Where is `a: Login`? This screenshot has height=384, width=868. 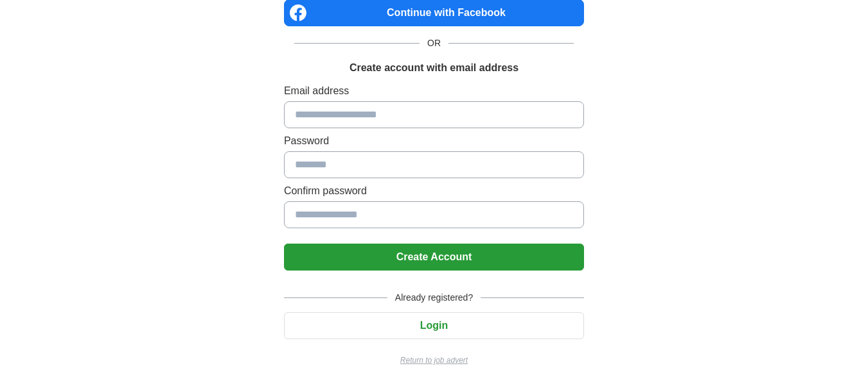
a: Login is located at coordinates (433, 325).